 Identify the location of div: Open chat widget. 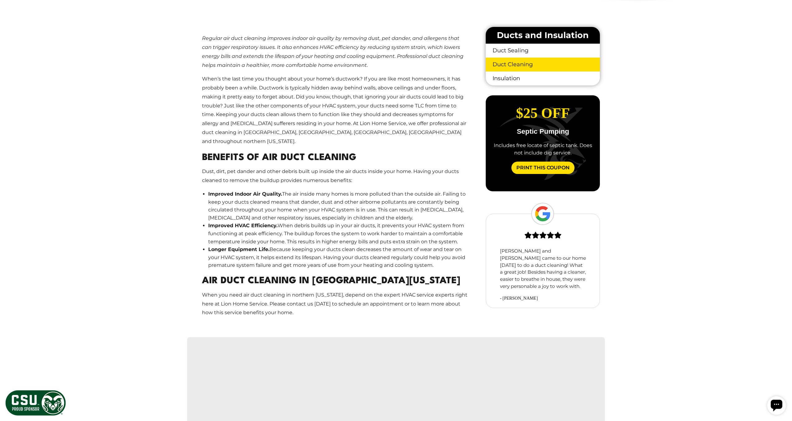
(12, 12).